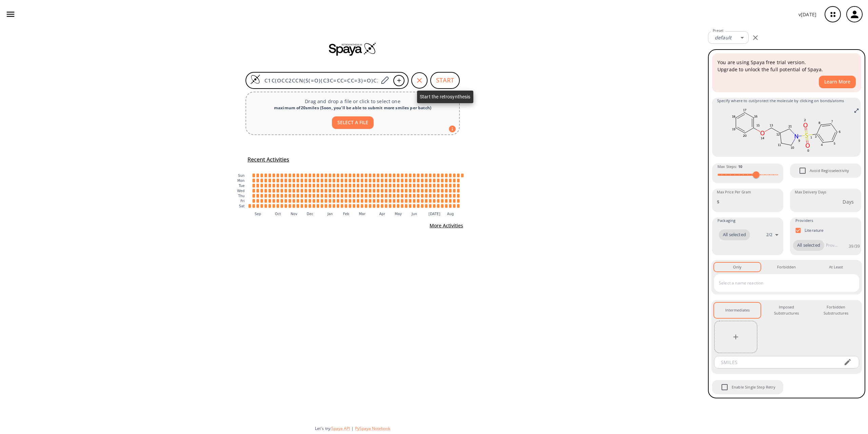 This screenshot has width=868, height=434. What do you see at coordinates (748, 387) in the screenshot?
I see `div: When Single Step Retry is enabled, if no route is found during retrosynthesis, a retry is trigger...` at bounding box center [748, 387].